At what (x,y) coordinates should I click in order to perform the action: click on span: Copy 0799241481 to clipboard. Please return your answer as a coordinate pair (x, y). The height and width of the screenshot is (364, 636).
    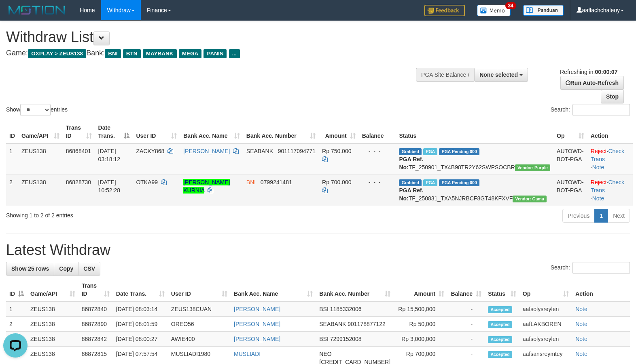
    Looking at the image, I should click on (276, 182).